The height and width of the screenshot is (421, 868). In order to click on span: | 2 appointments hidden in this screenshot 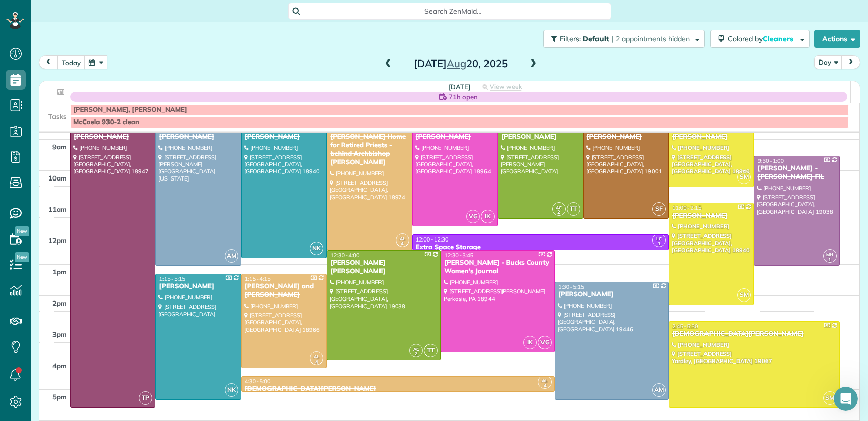, I will do `click(651, 38)`.